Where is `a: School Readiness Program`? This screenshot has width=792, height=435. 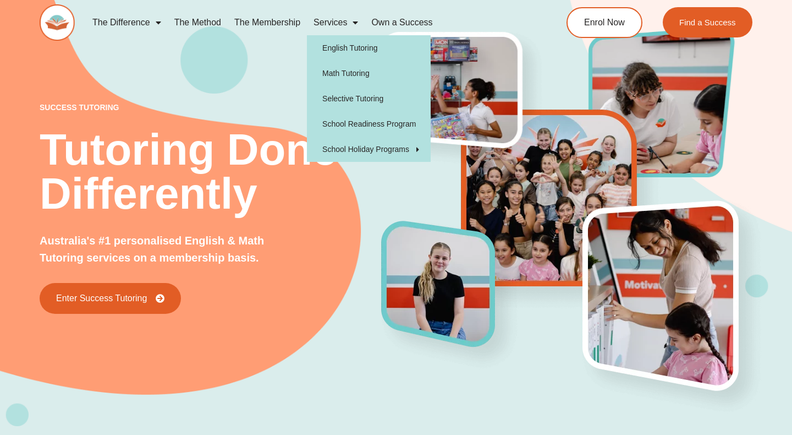 a: School Readiness Program is located at coordinates (369, 124).